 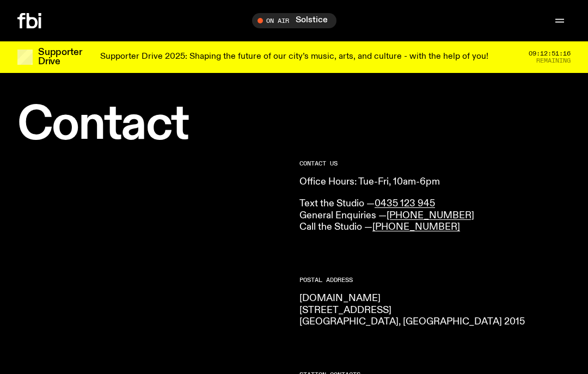 What do you see at coordinates (153, 125) in the screenshot?
I see `h1: Contact` at bounding box center [153, 125].